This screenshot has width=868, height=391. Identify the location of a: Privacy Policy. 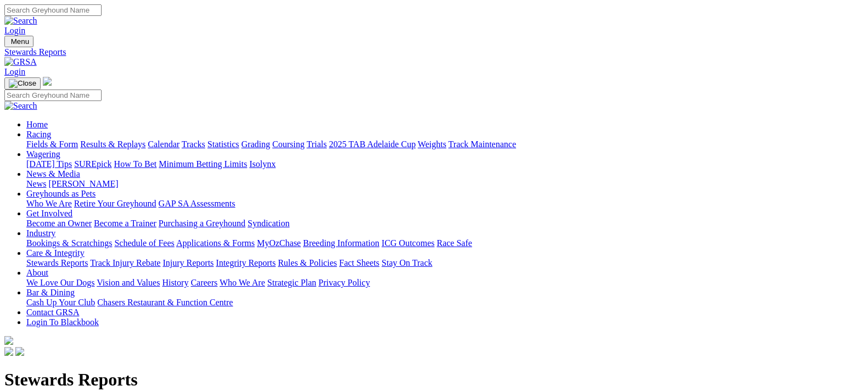
(344, 282).